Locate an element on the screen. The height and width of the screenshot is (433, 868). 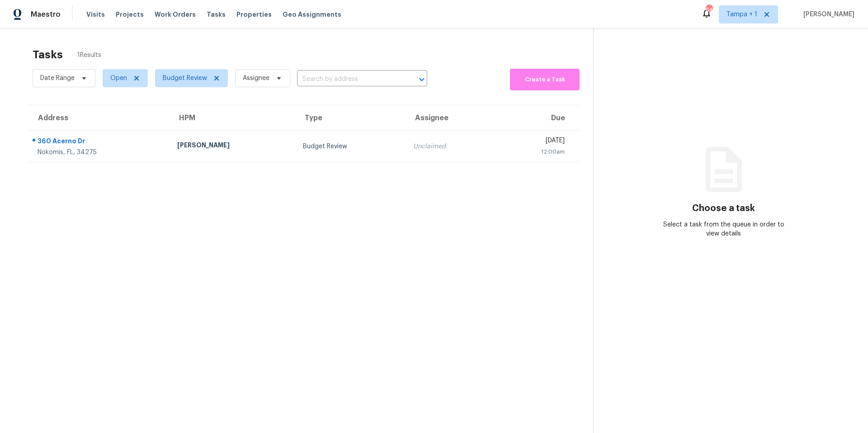
span: Maestro is located at coordinates (45, 14).